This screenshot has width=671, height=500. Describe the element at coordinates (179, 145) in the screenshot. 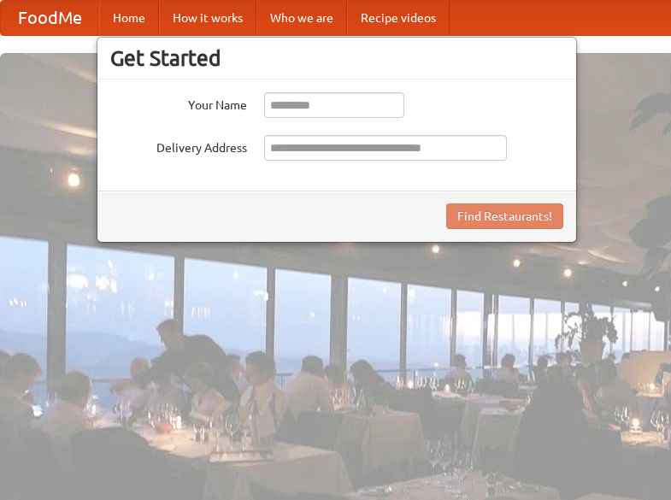

I see `label: Delivery Address` at that location.